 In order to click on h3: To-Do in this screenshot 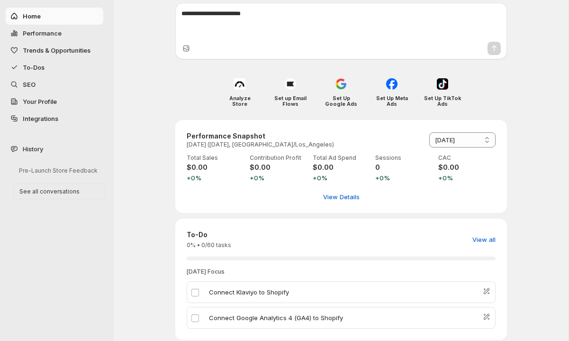, I will do `click(209, 235)`.